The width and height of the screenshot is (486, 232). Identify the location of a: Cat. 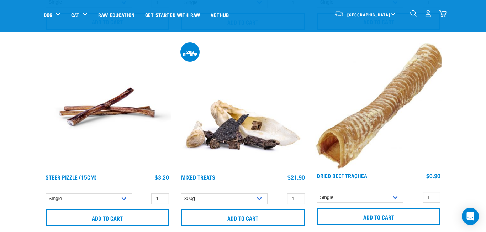
(75, 15).